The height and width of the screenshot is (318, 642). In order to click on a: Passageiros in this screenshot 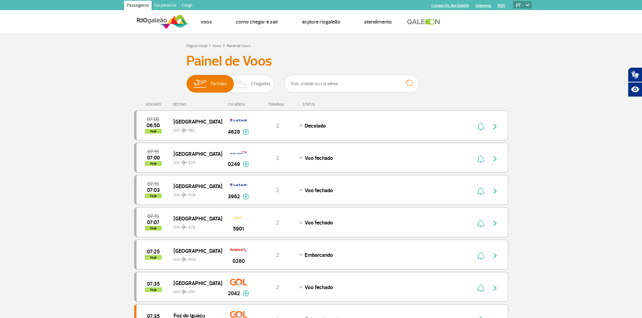, I will do `click(138, 6)`.